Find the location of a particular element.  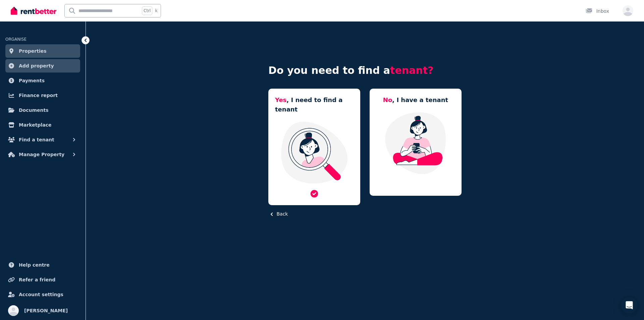

span: Ctrl is located at coordinates (147, 11).